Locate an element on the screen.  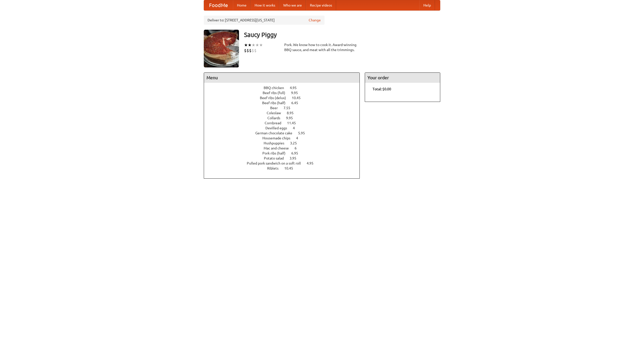
a: FoodMe is located at coordinates (218, 5).